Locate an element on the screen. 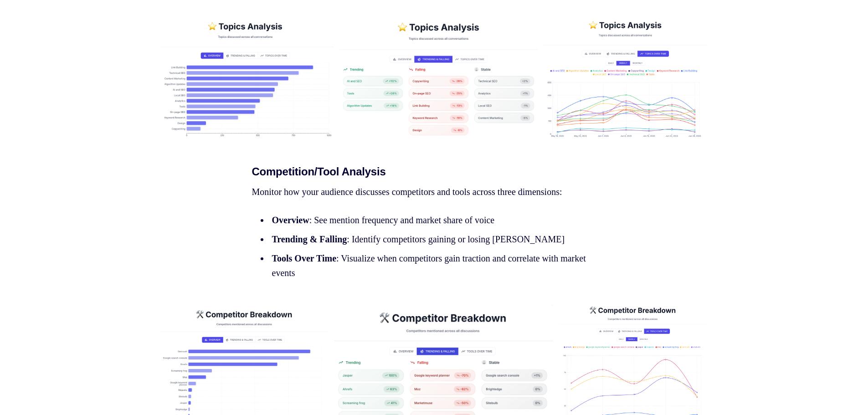 This screenshot has width=868, height=415. li: : See mention frequency and market share of voice is located at coordinates (436, 220).